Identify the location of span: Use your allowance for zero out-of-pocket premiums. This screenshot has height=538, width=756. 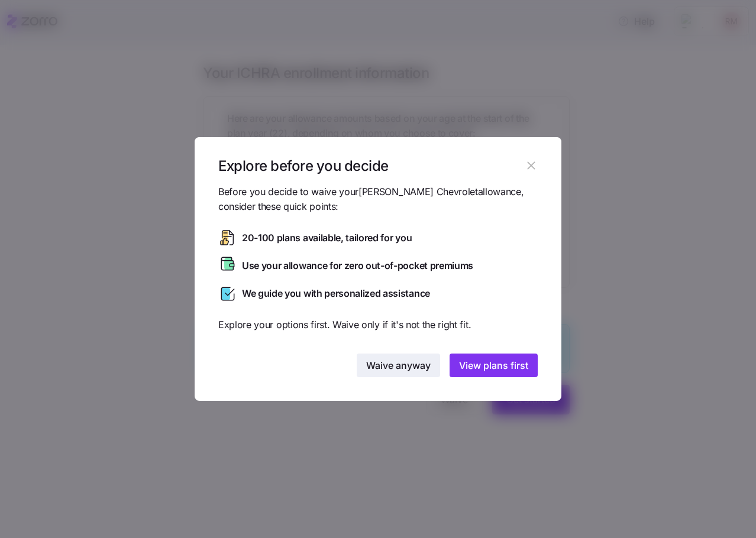
(358, 266).